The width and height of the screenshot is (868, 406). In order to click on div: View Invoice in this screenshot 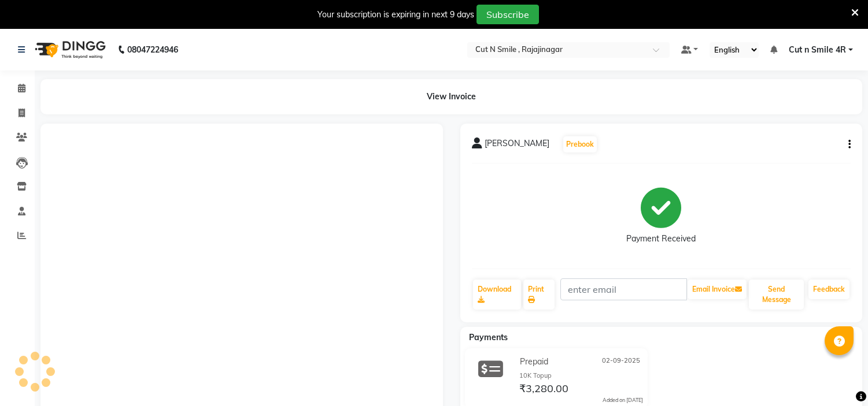, I will do `click(451, 96)`.